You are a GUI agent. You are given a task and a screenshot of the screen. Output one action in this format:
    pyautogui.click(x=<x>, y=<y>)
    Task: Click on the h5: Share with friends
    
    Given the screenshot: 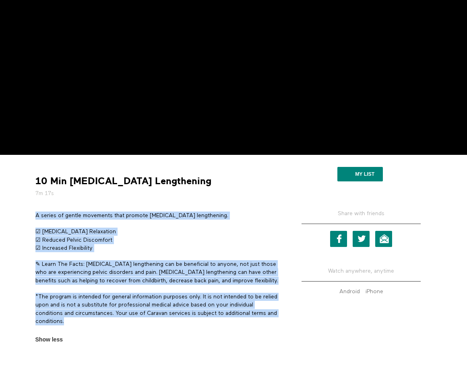 What is the action you would take?
    pyautogui.click(x=361, y=217)
    